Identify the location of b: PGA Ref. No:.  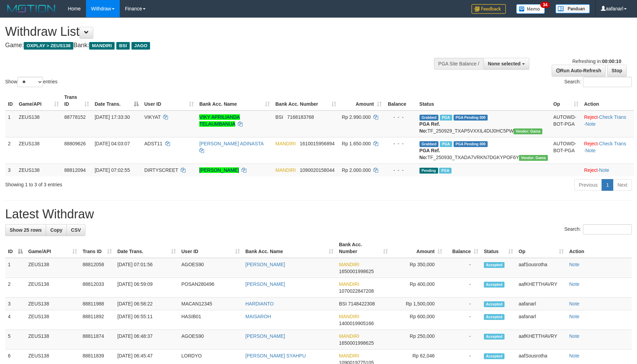
(430, 128).